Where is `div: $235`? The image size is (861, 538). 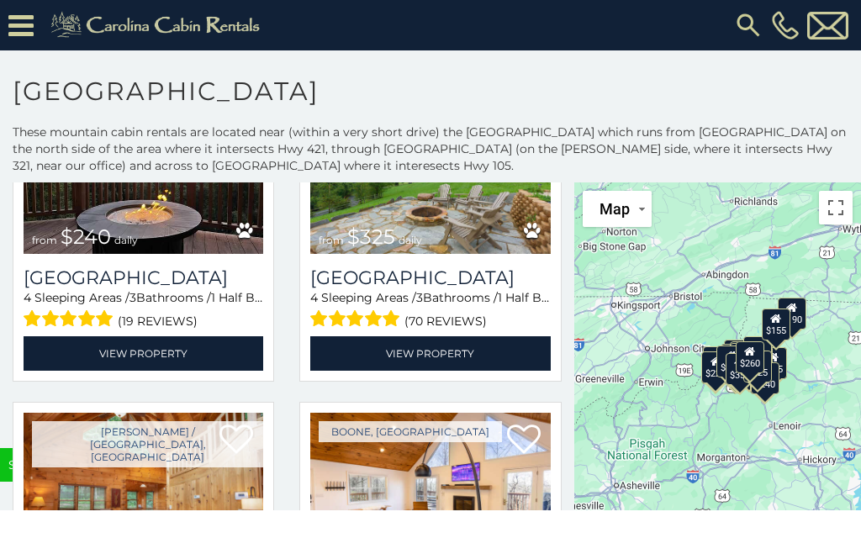
div: $235 is located at coordinates (758, 352).